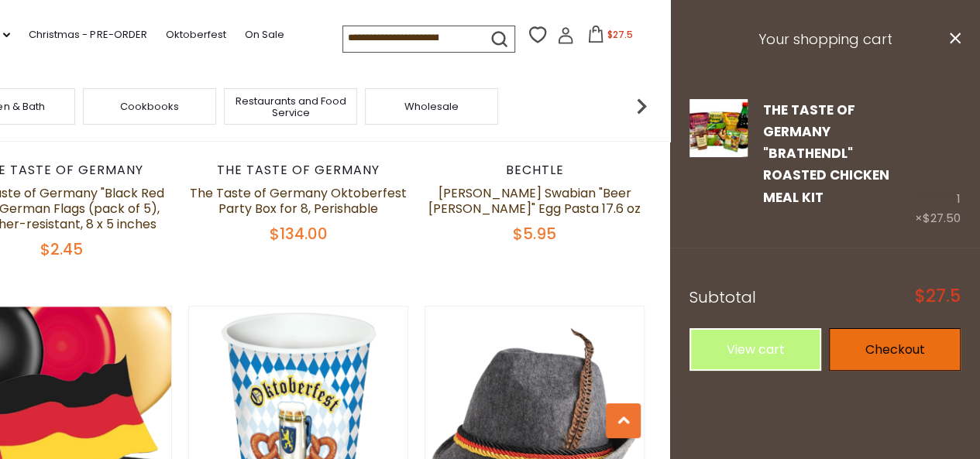 The image size is (980, 459). What do you see at coordinates (290, 107) in the screenshot?
I see `span: Restaurants and Food Service` at bounding box center [290, 107].